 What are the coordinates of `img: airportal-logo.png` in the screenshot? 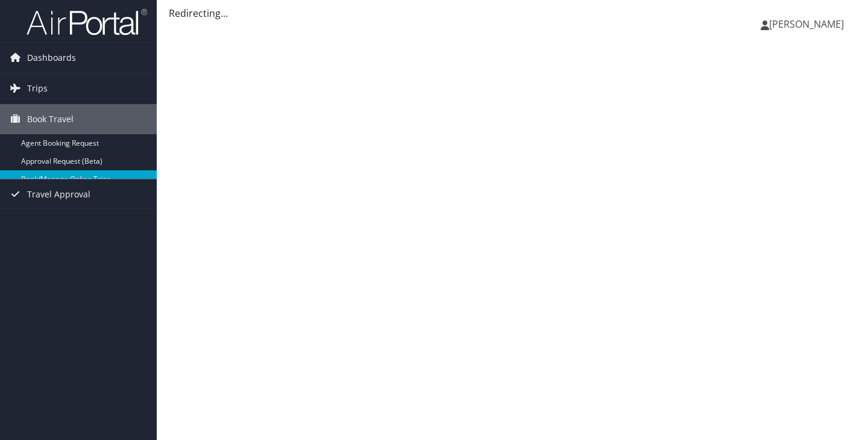 It's located at (86, 22).